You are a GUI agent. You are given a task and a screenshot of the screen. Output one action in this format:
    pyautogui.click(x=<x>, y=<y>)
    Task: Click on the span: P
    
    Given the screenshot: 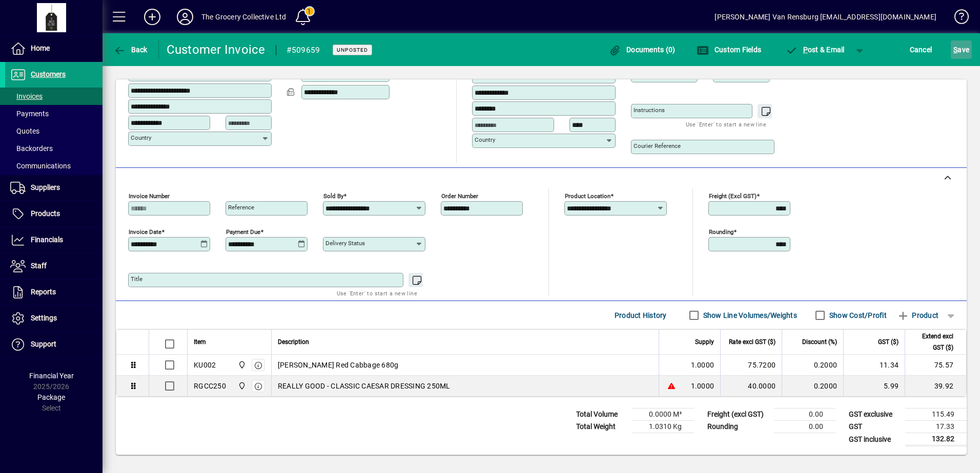 What is the action you would take?
    pyautogui.click(x=805, y=49)
    